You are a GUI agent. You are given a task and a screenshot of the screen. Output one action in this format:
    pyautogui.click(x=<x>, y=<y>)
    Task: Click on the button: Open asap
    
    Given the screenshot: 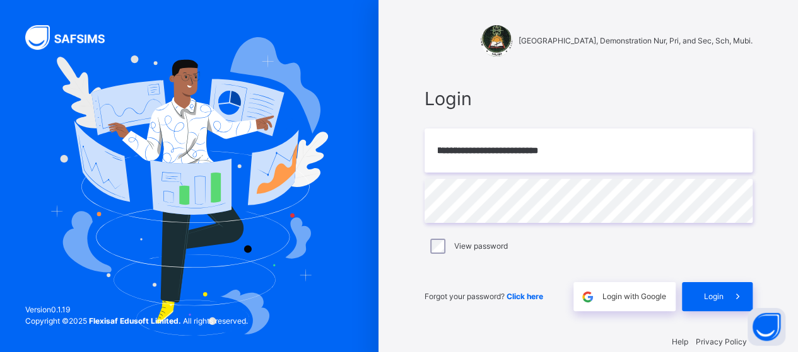 What is the action you would take?
    pyautogui.click(x=766, y=327)
    